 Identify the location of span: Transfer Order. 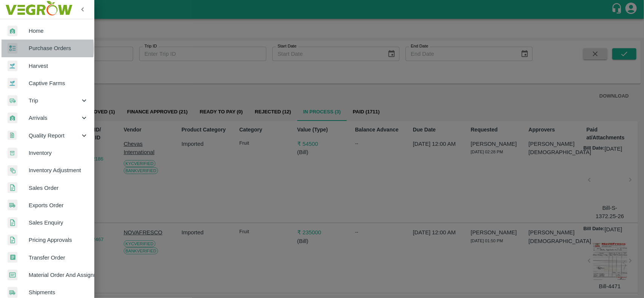
(59, 258).